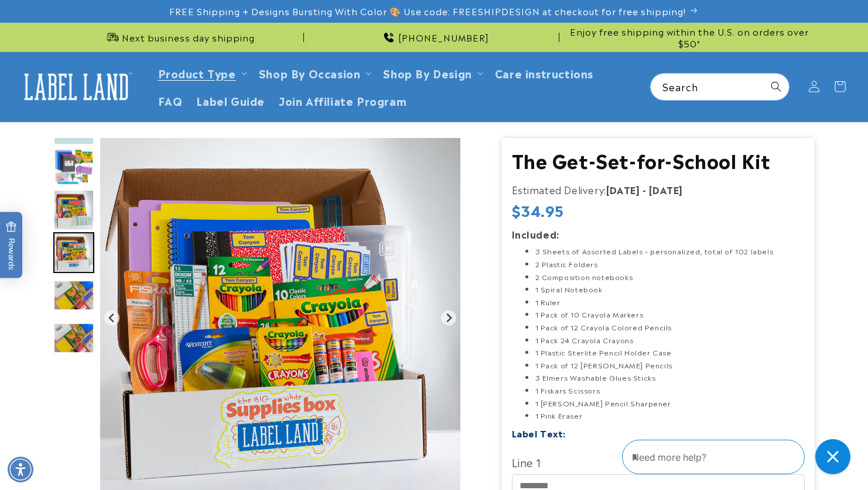  Describe the element at coordinates (427, 72) in the screenshot. I see `a: Shop By Design` at that location.